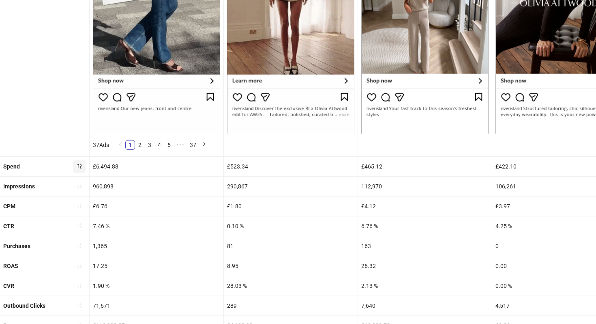  What do you see at coordinates (150, 145) in the screenshot?
I see `li: 3` at bounding box center [150, 145].